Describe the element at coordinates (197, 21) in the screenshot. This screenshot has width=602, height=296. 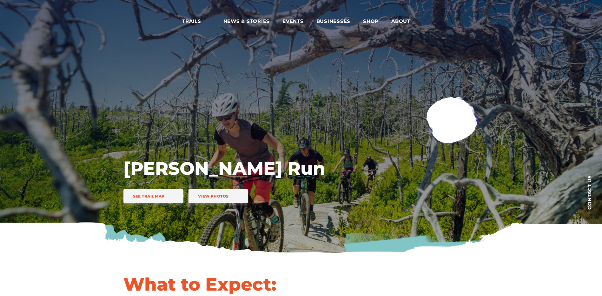
I see `span: Trails` at that location.